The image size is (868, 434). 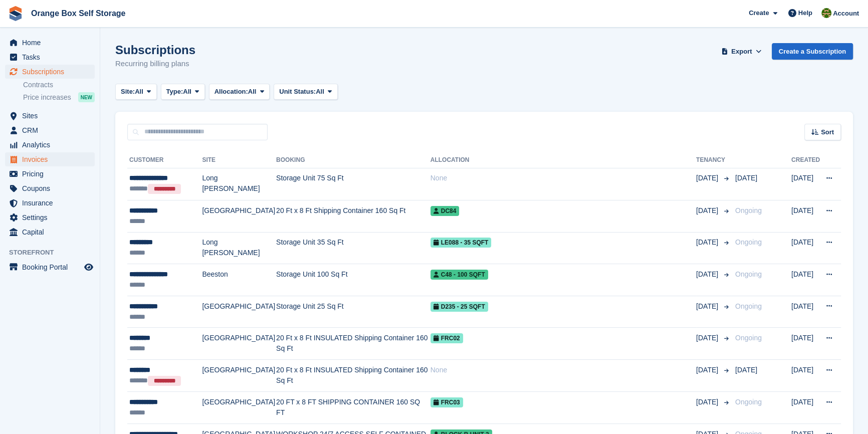 I want to click on span: Booking Portal, so click(x=52, y=267).